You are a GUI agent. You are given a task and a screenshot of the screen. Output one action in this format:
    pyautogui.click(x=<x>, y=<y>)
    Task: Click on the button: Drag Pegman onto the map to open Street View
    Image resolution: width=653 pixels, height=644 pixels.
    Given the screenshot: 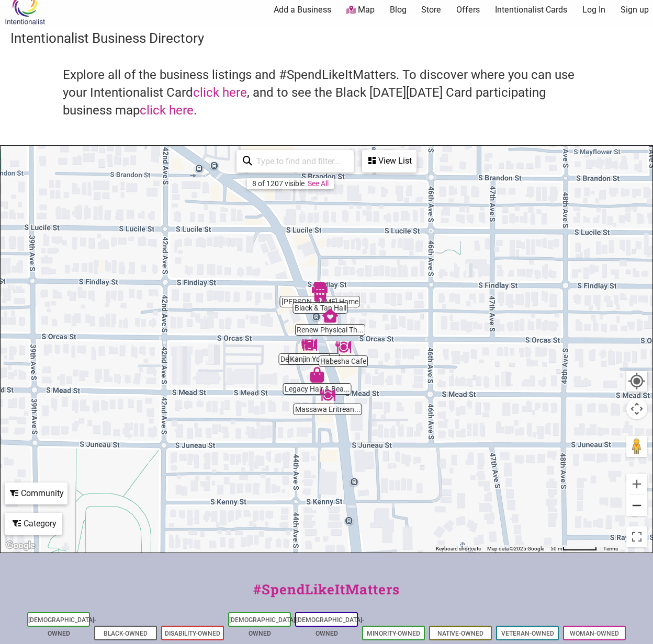 What is the action you would take?
    pyautogui.click(x=637, y=446)
    